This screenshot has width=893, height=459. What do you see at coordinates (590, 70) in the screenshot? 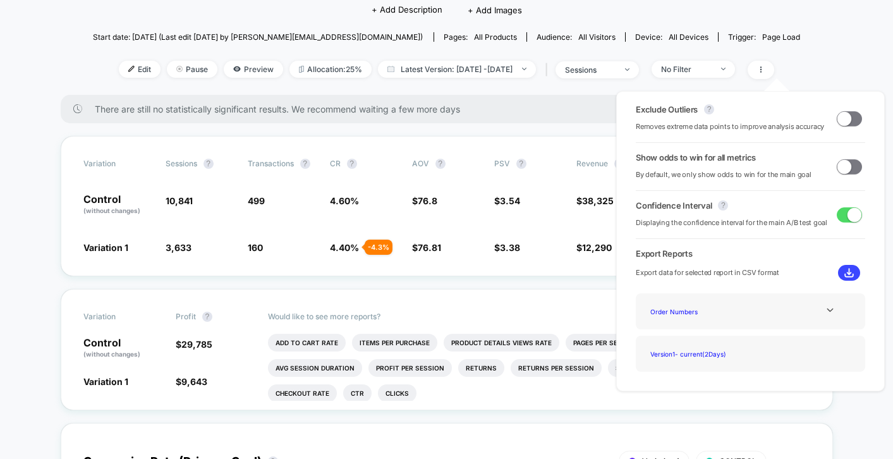
I see `div: sessions` at bounding box center [590, 70].